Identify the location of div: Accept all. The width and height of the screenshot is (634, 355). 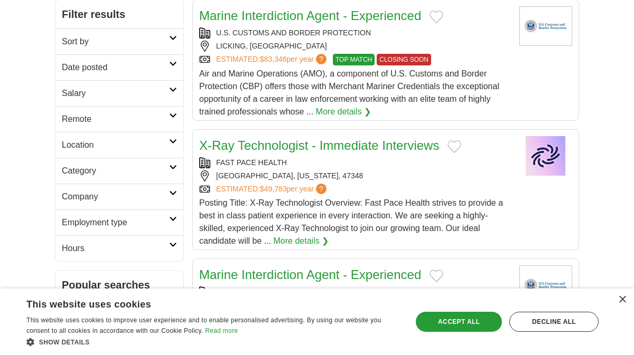
(458, 322).